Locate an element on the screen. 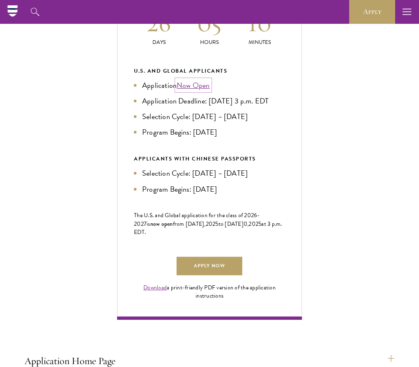 The width and height of the screenshot is (419, 367). a: Download is located at coordinates (155, 287).